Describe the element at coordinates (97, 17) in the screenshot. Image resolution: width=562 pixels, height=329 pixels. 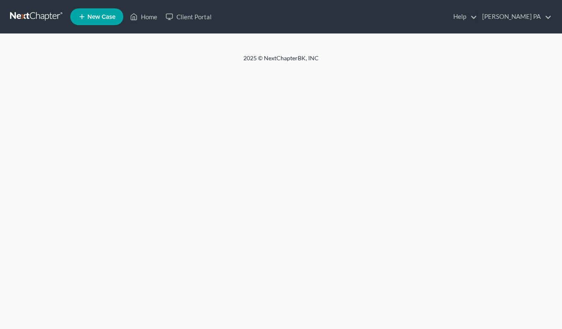
I see `new-legal-case-button: New Case` at that location.